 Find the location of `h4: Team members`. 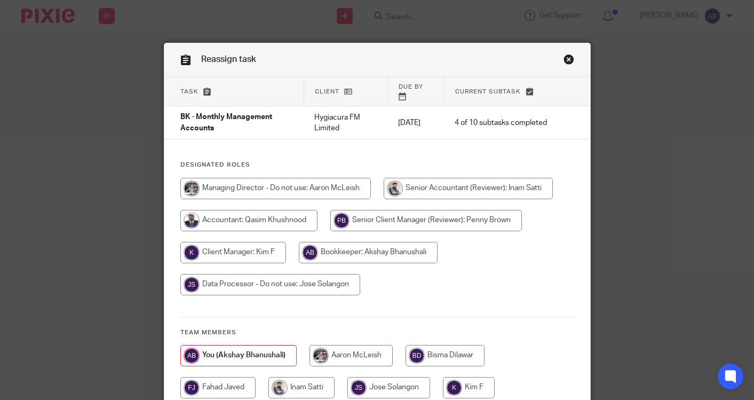

h4: Team members is located at coordinates (377, 332).